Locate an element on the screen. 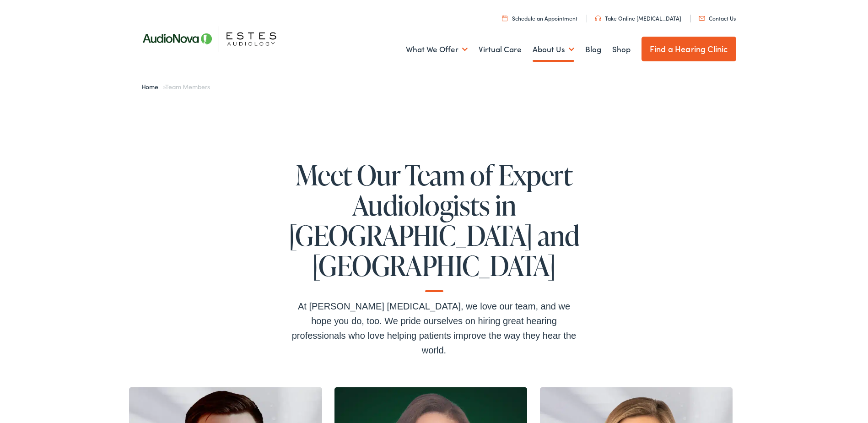  a: What We Offer is located at coordinates (436, 49).